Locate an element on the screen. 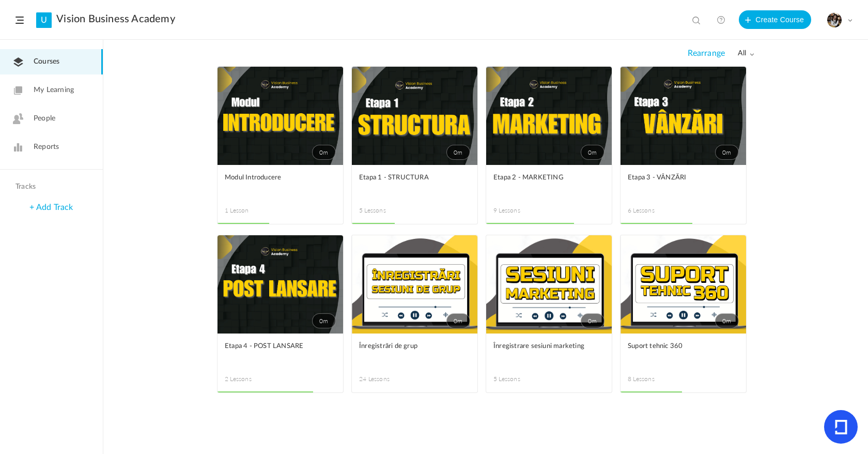 The height and width of the screenshot is (454, 868). span: 9 Lessons is located at coordinates (521, 210).